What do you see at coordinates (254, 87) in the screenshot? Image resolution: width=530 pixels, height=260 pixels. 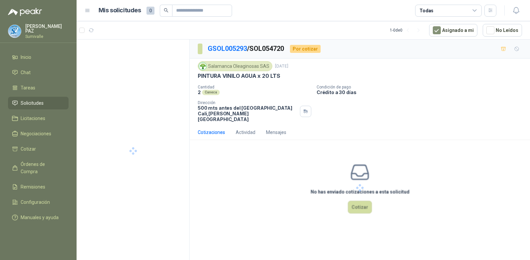 I see `p: Cantidad` at bounding box center [254, 87].